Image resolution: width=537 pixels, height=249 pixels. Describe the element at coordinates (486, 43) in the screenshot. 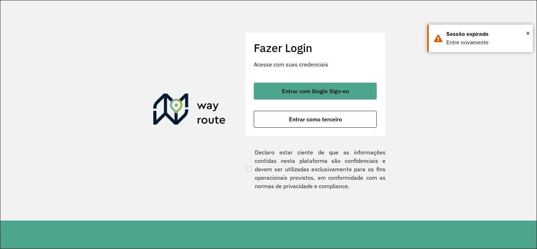

I see `div: Entre novamente` at that location.